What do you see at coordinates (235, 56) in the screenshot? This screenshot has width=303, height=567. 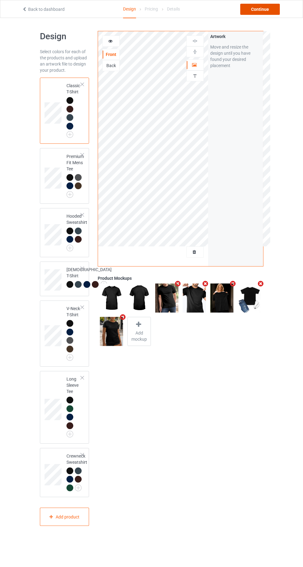 I see `div: Move and resize the design until you have found your desired placement` at bounding box center [235, 56].